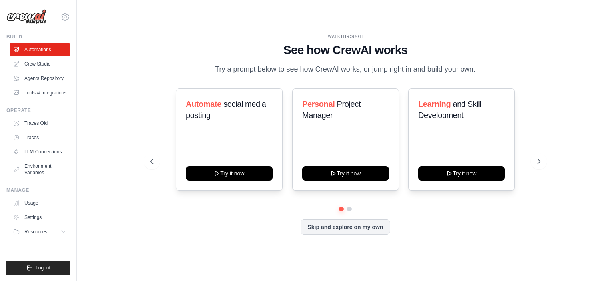 The height and width of the screenshot is (281, 614). I want to click on p: Try a prompt below to see how CrewAI works, or jump right in and build your own., so click(346, 69).